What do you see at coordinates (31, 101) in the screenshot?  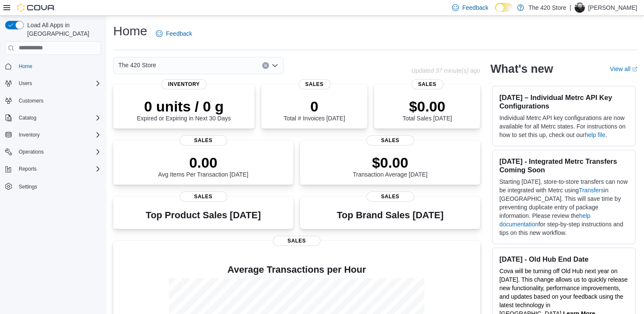 I see `a: Customers` at bounding box center [31, 101].